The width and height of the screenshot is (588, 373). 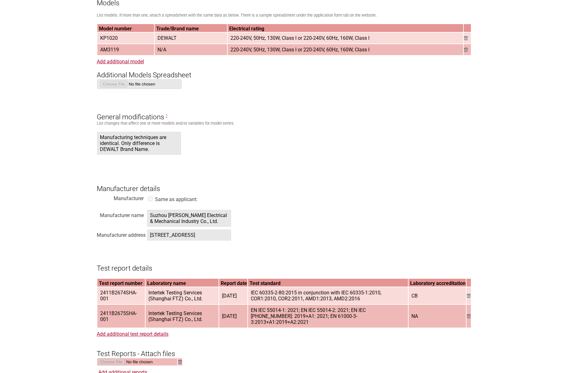 What do you see at coordinates (414, 295) in the screenshot?
I see `span: CB` at bounding box center [414, 295].